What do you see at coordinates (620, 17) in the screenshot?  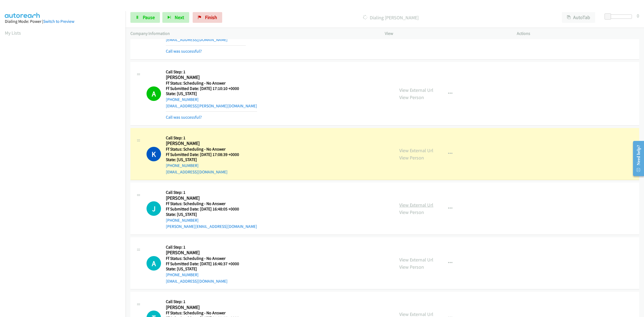 I see `div: Delay between calls (in seconds)` at bounding box center [620, 17].